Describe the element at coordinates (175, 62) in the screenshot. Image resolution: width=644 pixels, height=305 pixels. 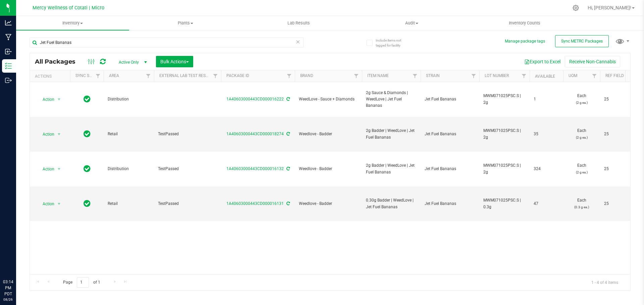
I see `button: Bulk Actions` at that location.